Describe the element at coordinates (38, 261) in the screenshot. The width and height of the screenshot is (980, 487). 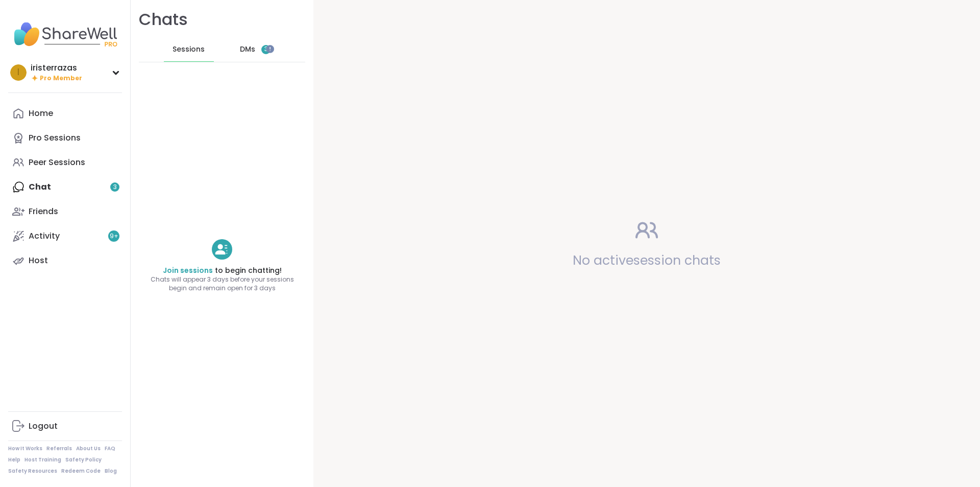
I see `div: Host` at that location.